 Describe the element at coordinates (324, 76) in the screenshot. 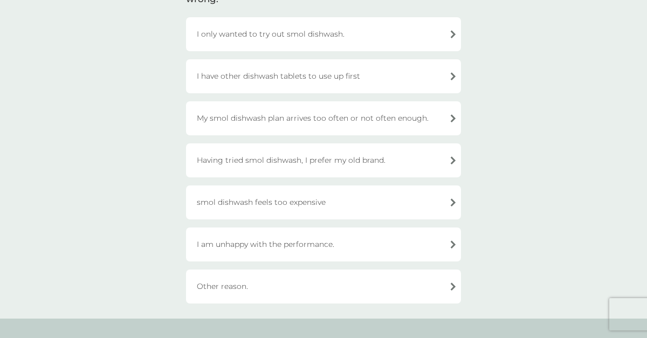

I see `div: I have other dishwash tablets to use up first` at that location.